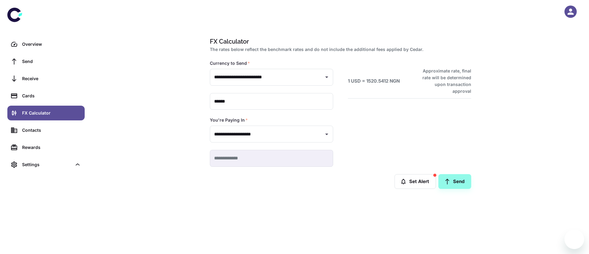 This screenshot has width=589, height=254. Describe the element at coordinates (52, 44) in the screenshot. I see `div: Overview` at that location.